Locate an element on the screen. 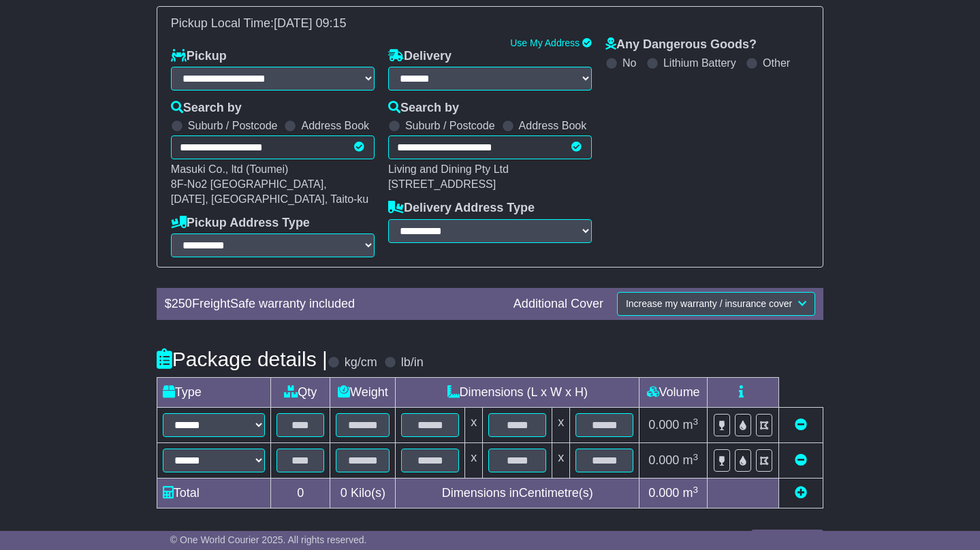  td: Dimensions in Centimetre(s) is located at coordinates (518, 493).